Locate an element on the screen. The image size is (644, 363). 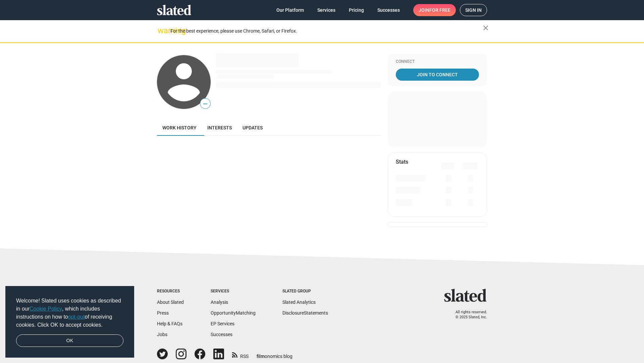
span: Pricing is located at coordinates (356, 10).